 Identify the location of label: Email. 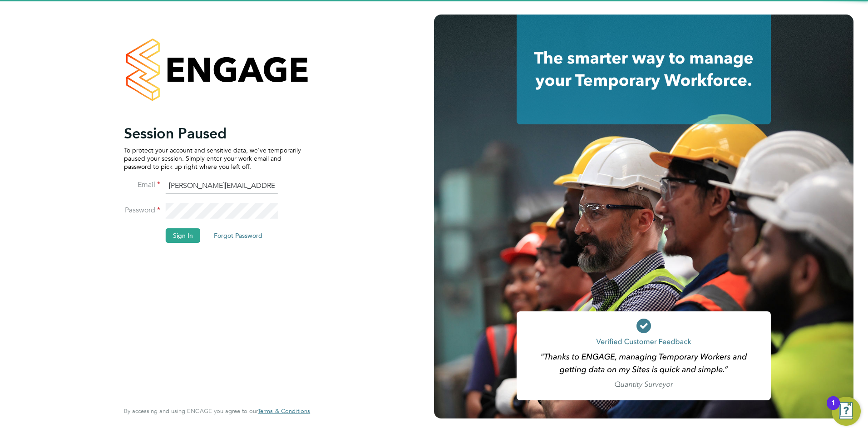
(142, 185).